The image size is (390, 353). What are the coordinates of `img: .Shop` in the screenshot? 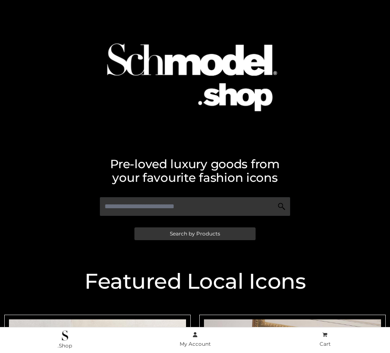 It's located at (65, 336).